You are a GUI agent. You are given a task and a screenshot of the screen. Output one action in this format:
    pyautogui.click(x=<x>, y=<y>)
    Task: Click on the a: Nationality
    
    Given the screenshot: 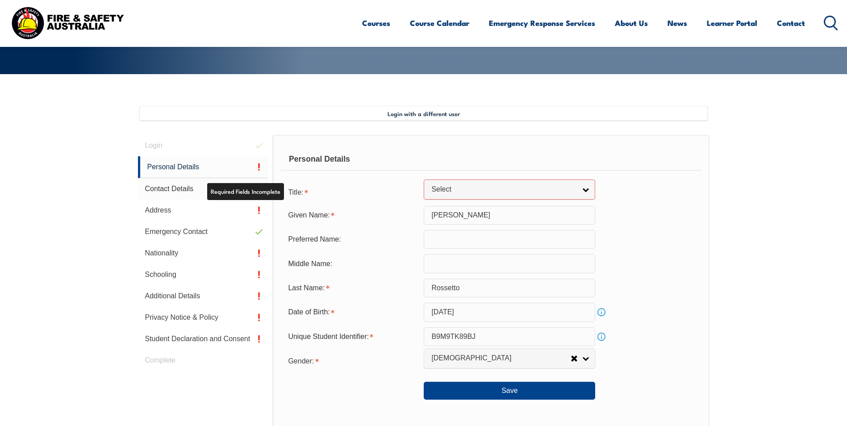 What is the action you would take?
    pyautogui.click(x=203, y=253)
    